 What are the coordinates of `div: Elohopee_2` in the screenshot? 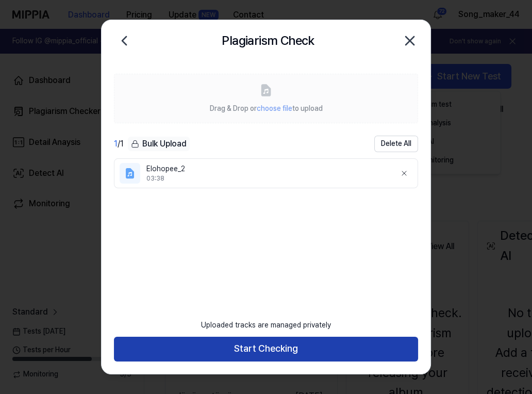 It's located at (267, 170).